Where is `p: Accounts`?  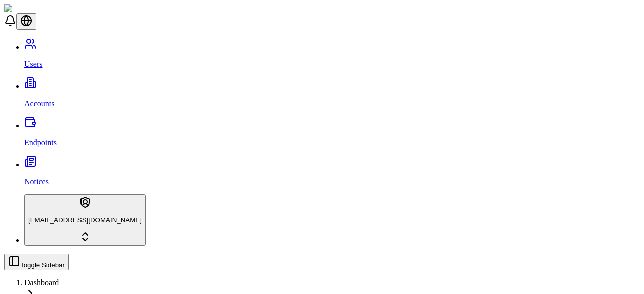
p: Accounts is located at coordinates (332, 104).